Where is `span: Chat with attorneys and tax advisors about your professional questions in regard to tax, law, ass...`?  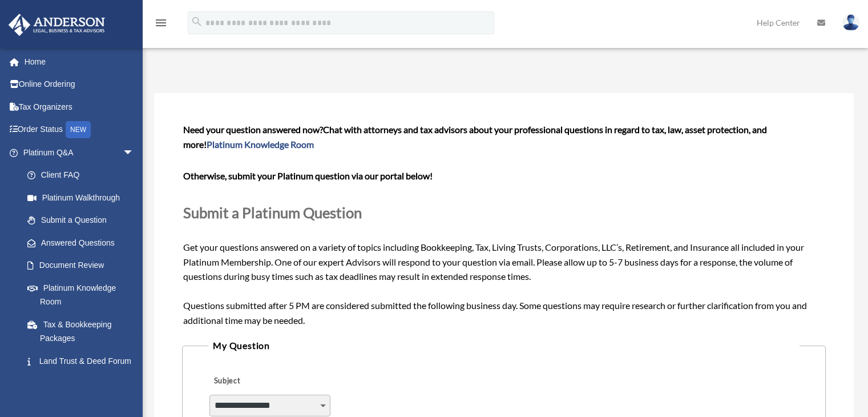 span: Chat with attorneys and tax advisors about your professional questions in regard to tax, law, ass... is located at coordinates (475, 136).